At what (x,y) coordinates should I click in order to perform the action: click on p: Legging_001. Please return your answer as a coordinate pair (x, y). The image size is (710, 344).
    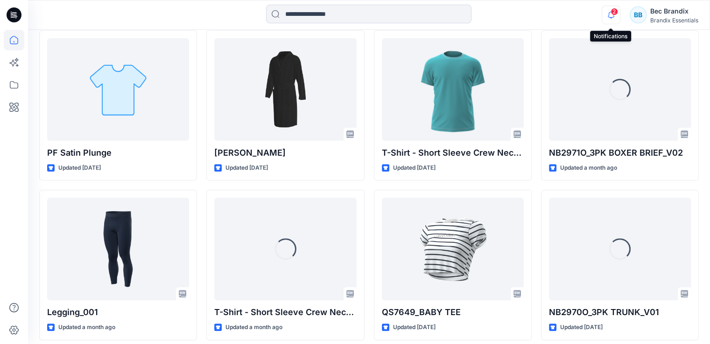
    Looking at the image, I should click on (118, 313).